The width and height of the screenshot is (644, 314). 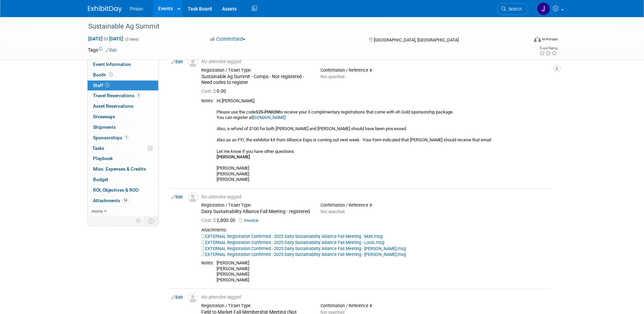 I want to click on span: ROI, Objectives & ROO, so click(x=116, y=190).